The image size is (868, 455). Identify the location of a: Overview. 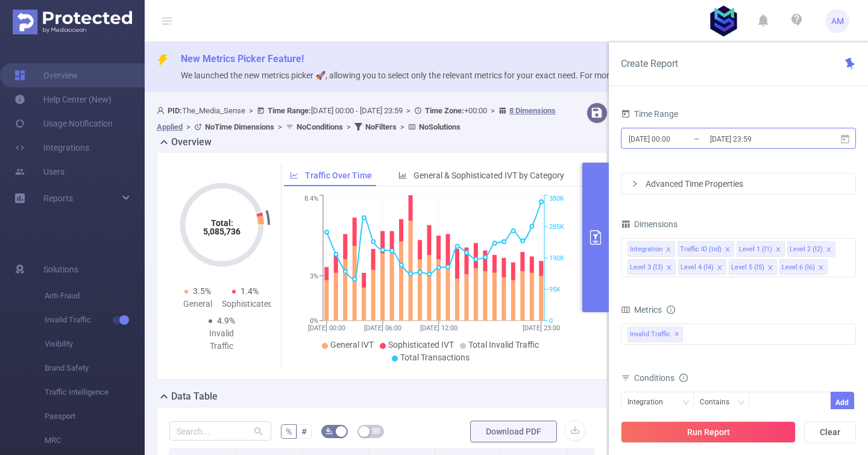
(46, 76).